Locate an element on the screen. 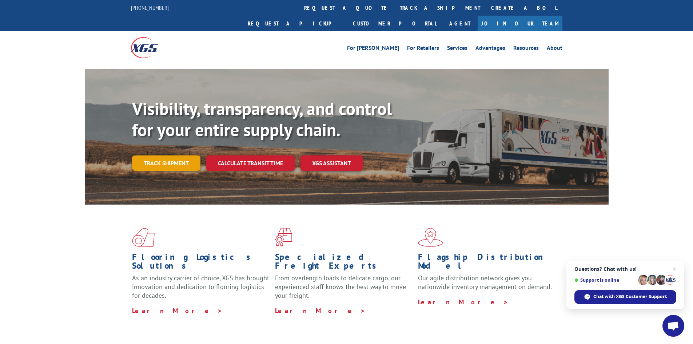  a: Advantages is located at coordinates (490, 49).